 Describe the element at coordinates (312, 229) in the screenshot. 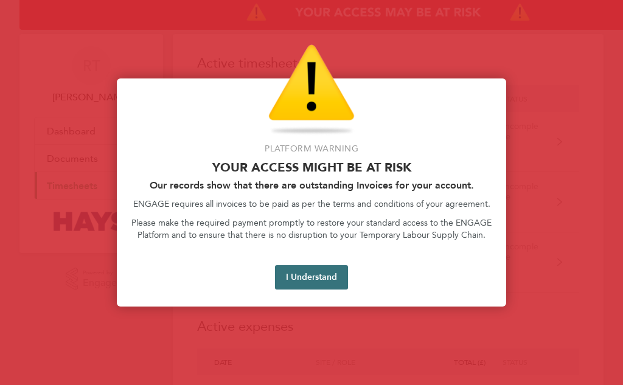

I see `p: Please make the required payment promptly to restore your standard access to the ENGAGE Platform ...` at that location.